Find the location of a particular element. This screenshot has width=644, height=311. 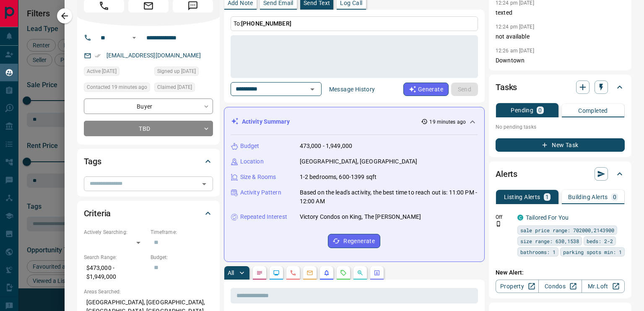

p: Activity Pattern is located at coordinates (261, 192).